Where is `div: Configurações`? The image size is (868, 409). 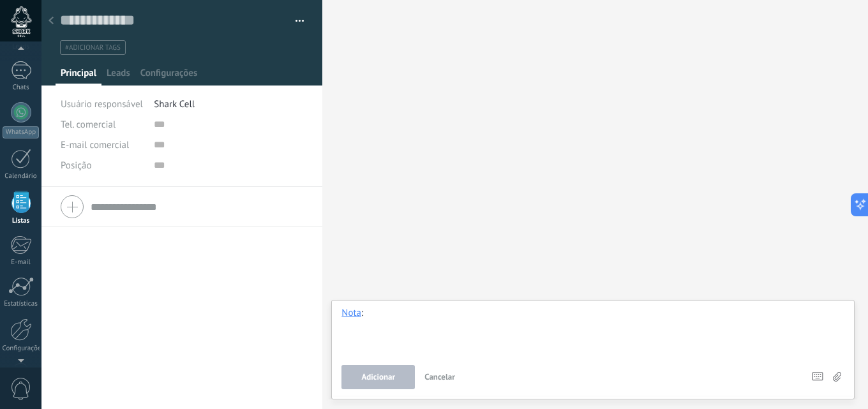
div: Configurações is located at coordinates (21, 348).